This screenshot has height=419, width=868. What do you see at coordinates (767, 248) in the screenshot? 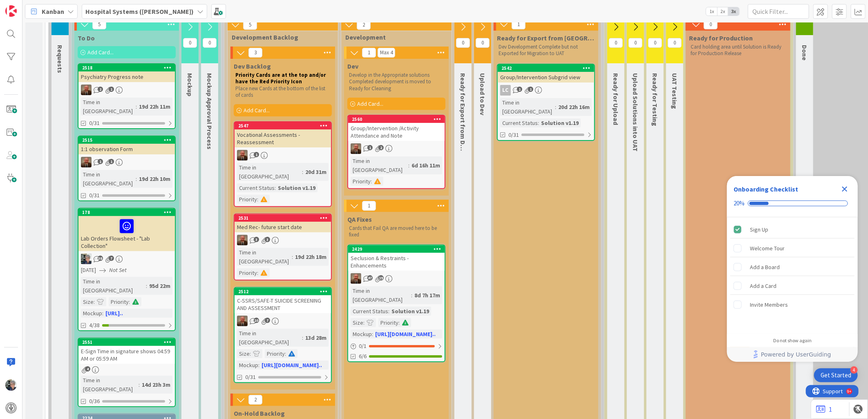
I see `div: Welcome Tour` at bounding box center [767, 248].